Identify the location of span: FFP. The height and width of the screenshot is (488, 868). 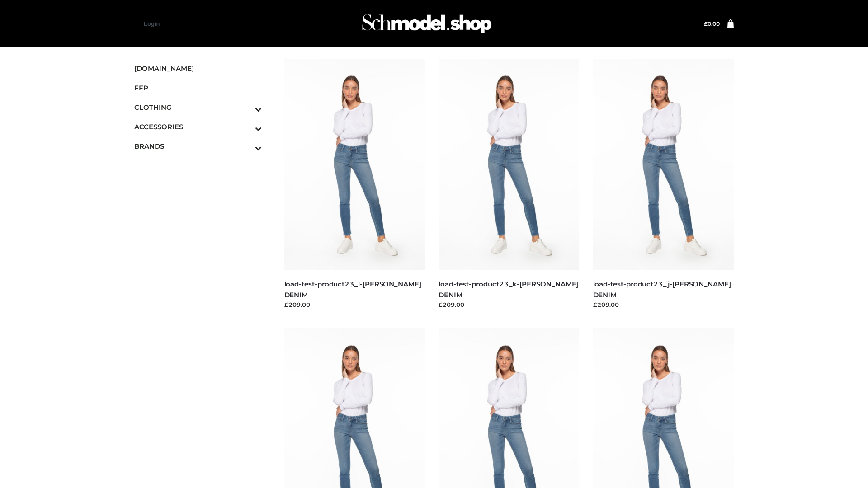
(198, 88).